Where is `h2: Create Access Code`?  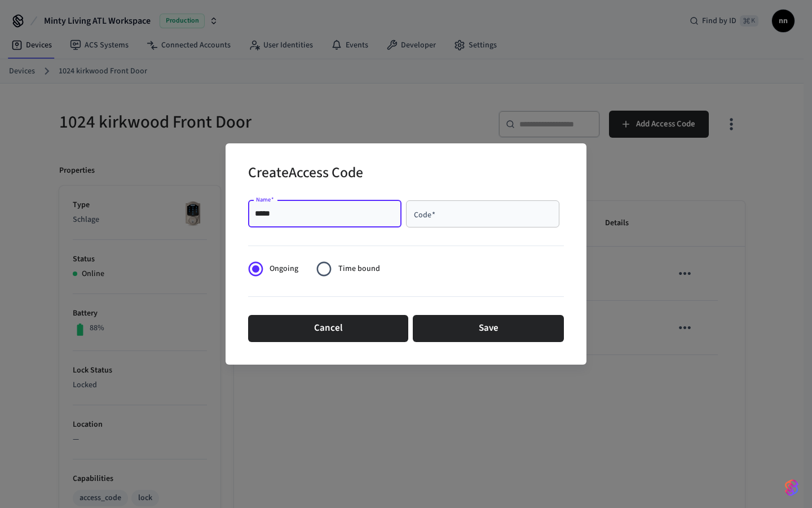
h2: Create Access Code is located at coordinates (306, 173).